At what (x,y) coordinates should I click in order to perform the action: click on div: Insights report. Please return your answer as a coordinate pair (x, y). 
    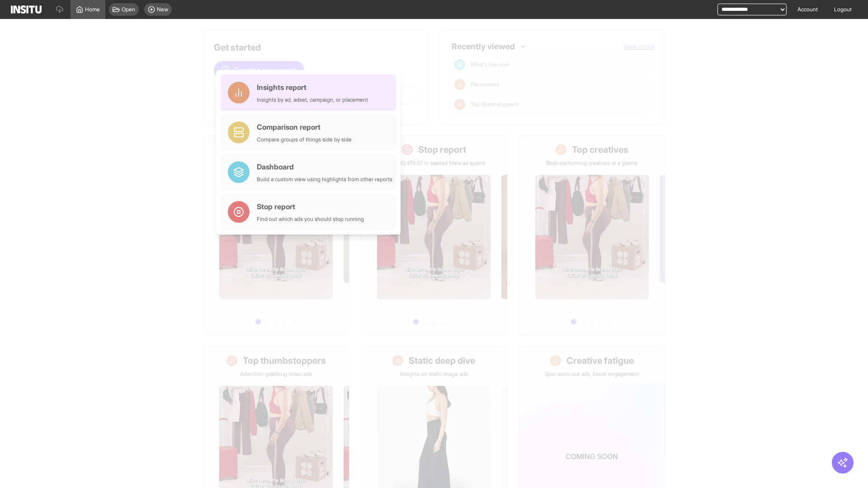
    Looking at the image, I should click on (312, 87).